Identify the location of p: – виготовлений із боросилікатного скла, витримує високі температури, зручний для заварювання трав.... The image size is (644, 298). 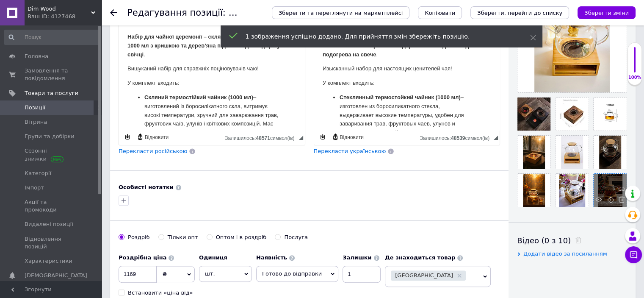
(93, 91).